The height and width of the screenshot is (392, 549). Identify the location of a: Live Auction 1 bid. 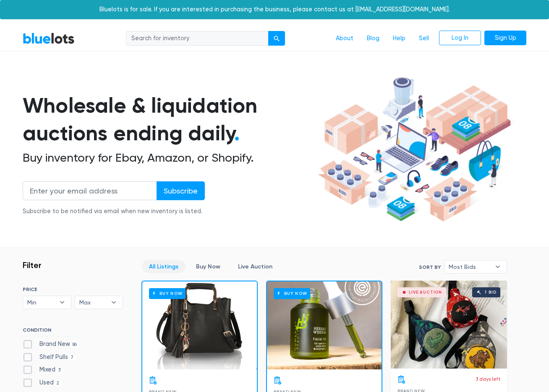
(449, 325).